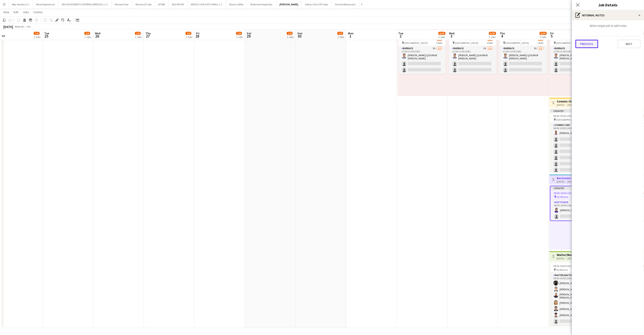 Image resolution: width=644 pixels, height=335 pixels. I want to click on button: Maisan15 Cafe, so click(144, 4).